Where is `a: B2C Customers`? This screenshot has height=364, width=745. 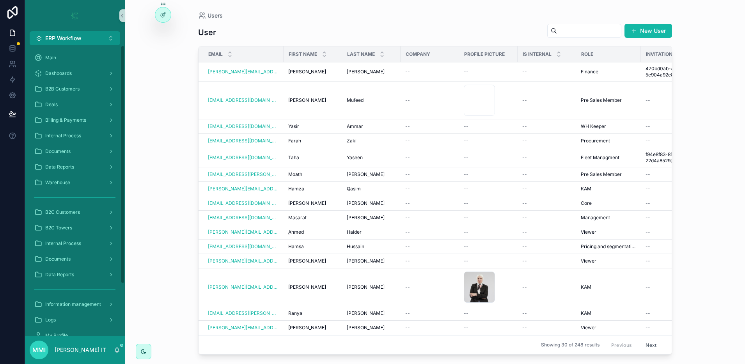
a: B2C Customers is located at coordinates (75, 212).